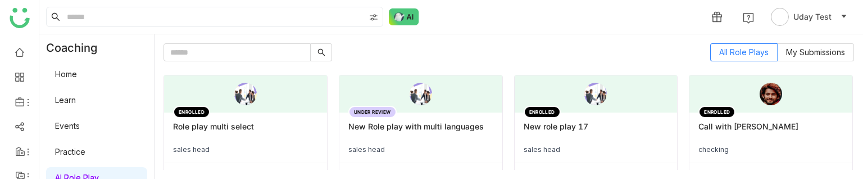  Describe the element at coordinates (65, 99) in the screenshot. I see `a: Learn` at that location.